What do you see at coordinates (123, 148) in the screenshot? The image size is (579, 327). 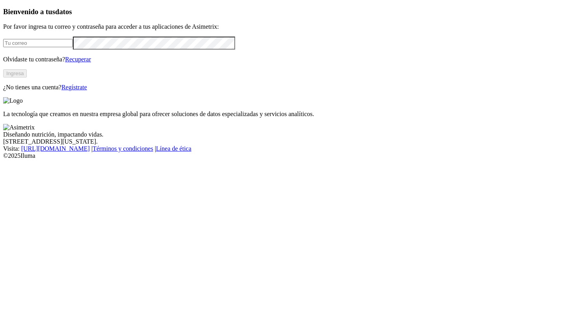 I see `a: Términos y condiciones` at bounding box center [123, 148].